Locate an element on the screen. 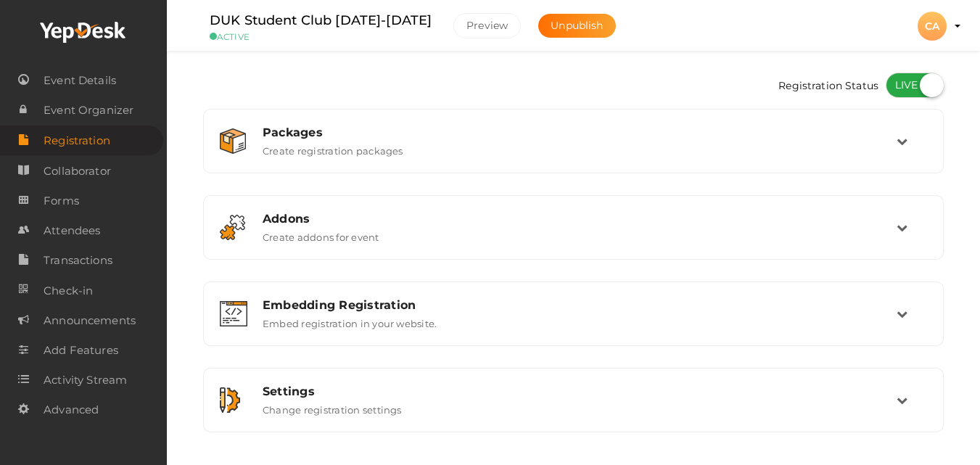 The height and width of the screenshot is (465, 980). a: Addons Create addons for event is located at coordinates (573, 238).